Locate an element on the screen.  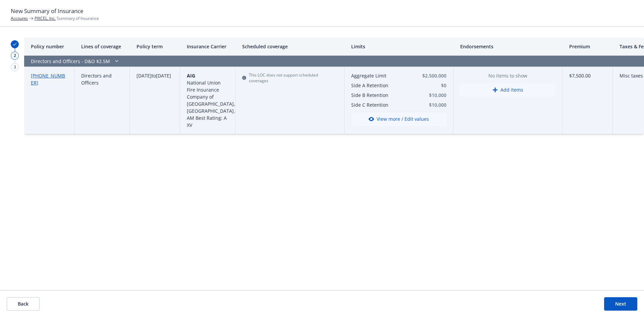
span: AIG is located at coordinates (191, 76).